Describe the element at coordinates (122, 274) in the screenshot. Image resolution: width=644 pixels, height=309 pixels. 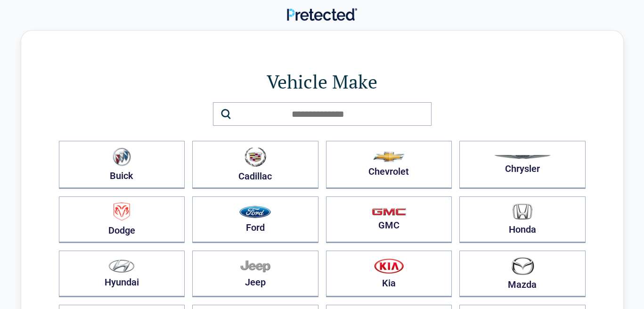
I see `button: Hyundai` at that location.